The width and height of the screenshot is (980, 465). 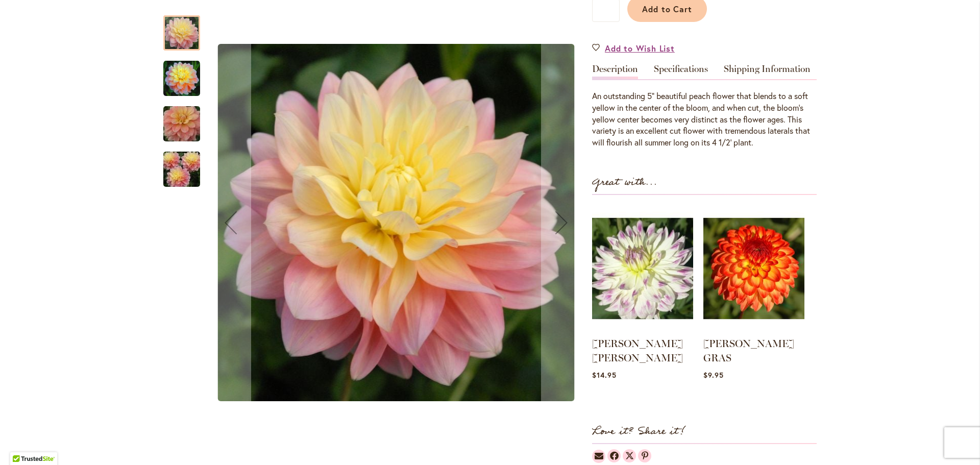 I want to click on strong: Great with..., so click(x=625, y=182).